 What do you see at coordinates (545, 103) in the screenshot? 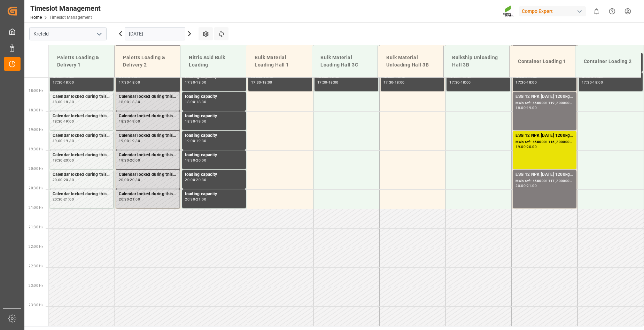
I see `div: Main ref : 4500001119, 2000001086` at bounding box center [545, 103].